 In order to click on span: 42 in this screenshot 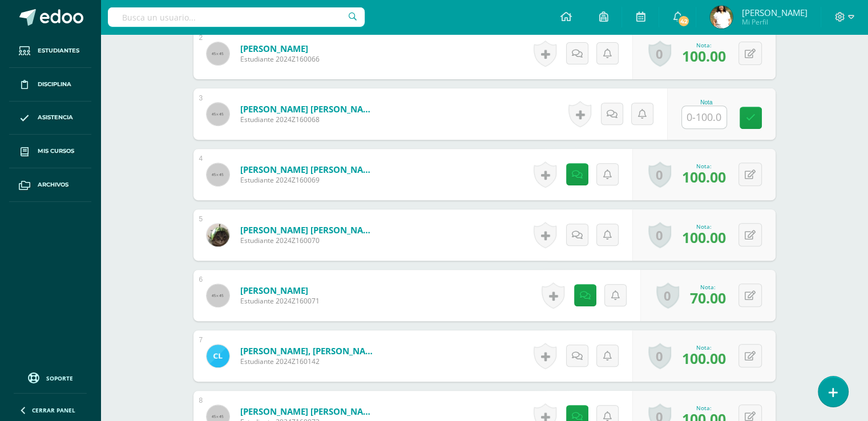, I will do `click(684, 21)`.